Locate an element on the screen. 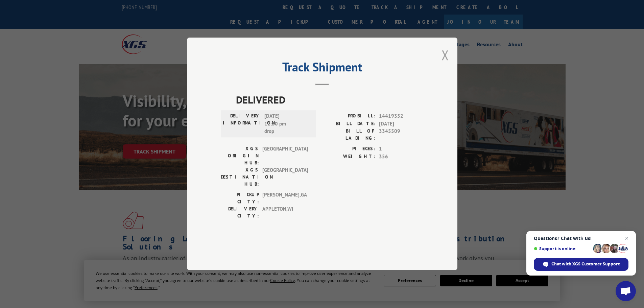 This screenshot has height=308, width=644. label: BILL DATE: is located at coordinates (349, 124).